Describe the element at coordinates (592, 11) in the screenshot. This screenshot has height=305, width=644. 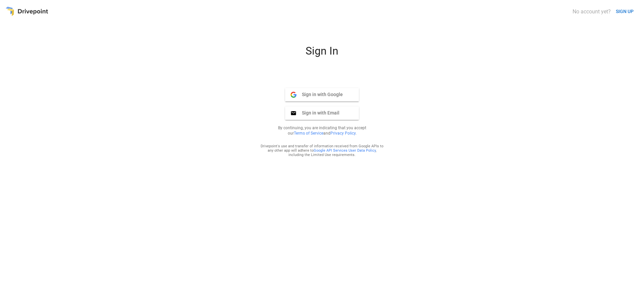
I see `div: No account yet?` at that location.